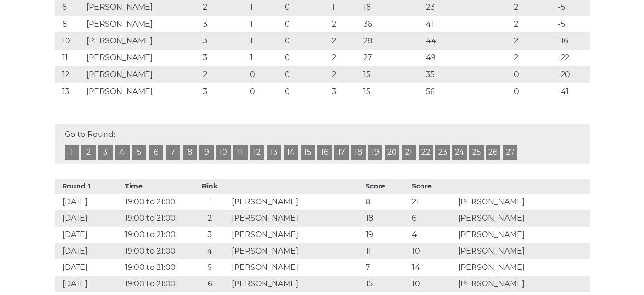 This screenshot has height=295, width=644. I want to click on a: 2, so click(88, 152).